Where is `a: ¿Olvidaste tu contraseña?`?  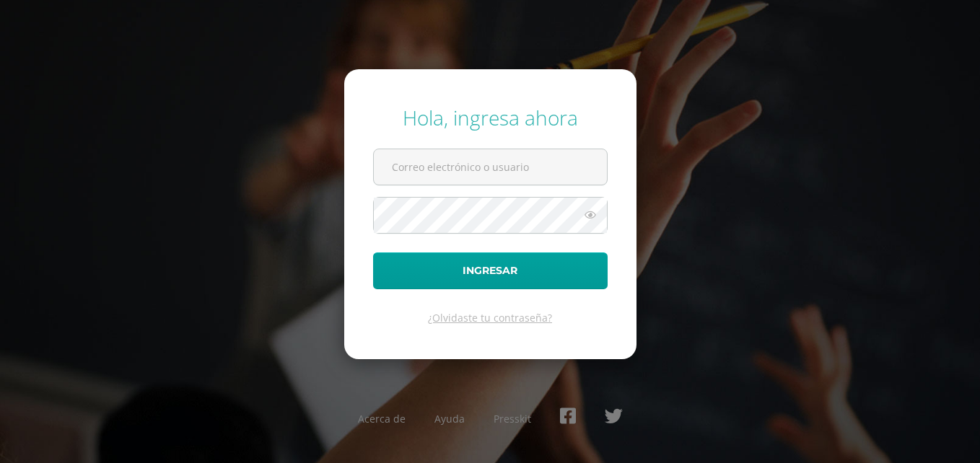 a: ¿Olvidaste tu contraseña? is located at coordinates (490, 317).